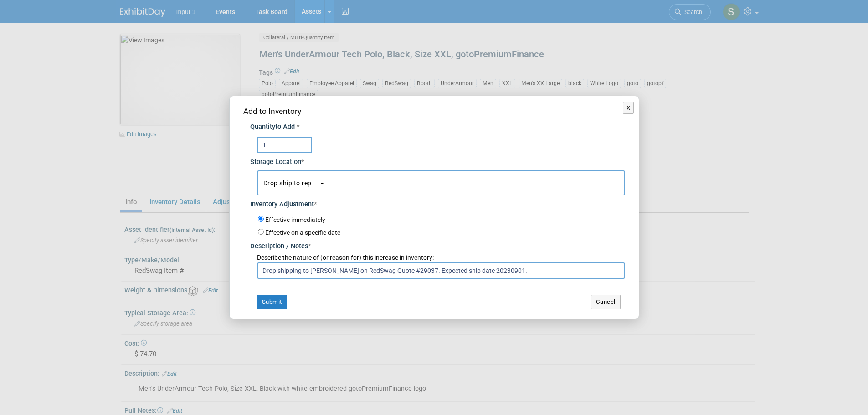 The height and width of the screenshot is (415, 868). I want to click on button: Submit, so click(272, 302).